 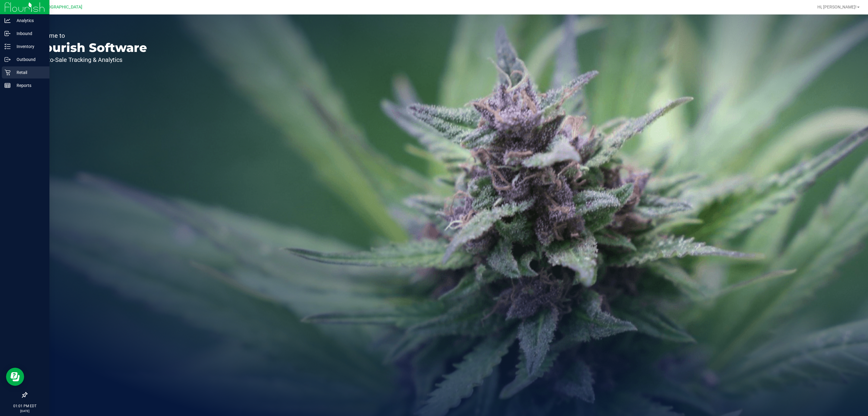 What do you see at coordinates (29, 34) in the screenshot?
I see `p: Inbound` at bounding box center [29, 34].